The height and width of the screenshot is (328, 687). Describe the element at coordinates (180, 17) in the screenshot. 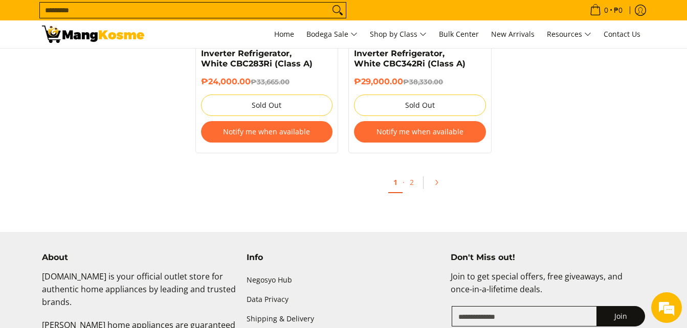

I see `div: Minimize live chat window` at that location.